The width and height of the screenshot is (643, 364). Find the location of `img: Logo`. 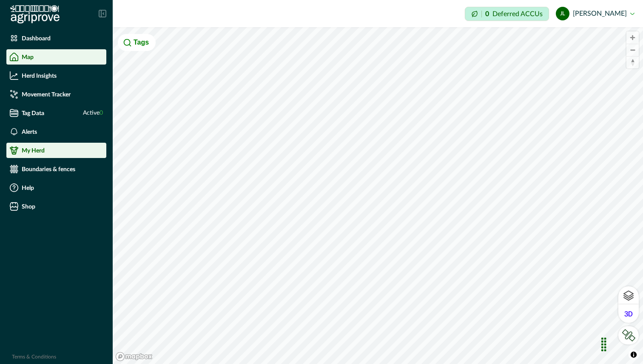

img: Logo is located at coordinates (35, 15).